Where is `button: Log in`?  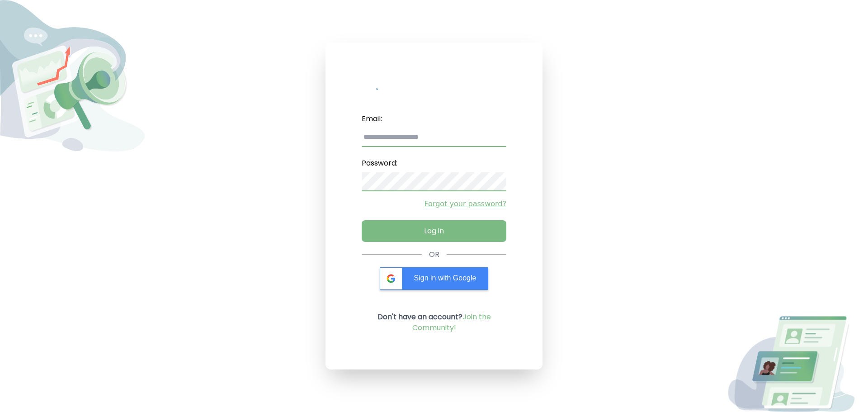
button: Log in is located at coordinates (434, 231).